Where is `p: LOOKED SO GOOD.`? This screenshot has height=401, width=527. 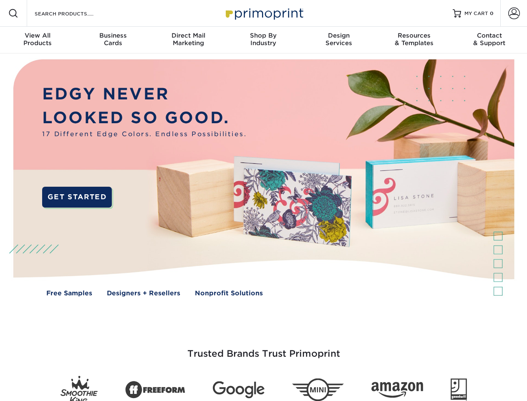 p: LOOKED SO GOOD. is located at coordinates (144, 118).